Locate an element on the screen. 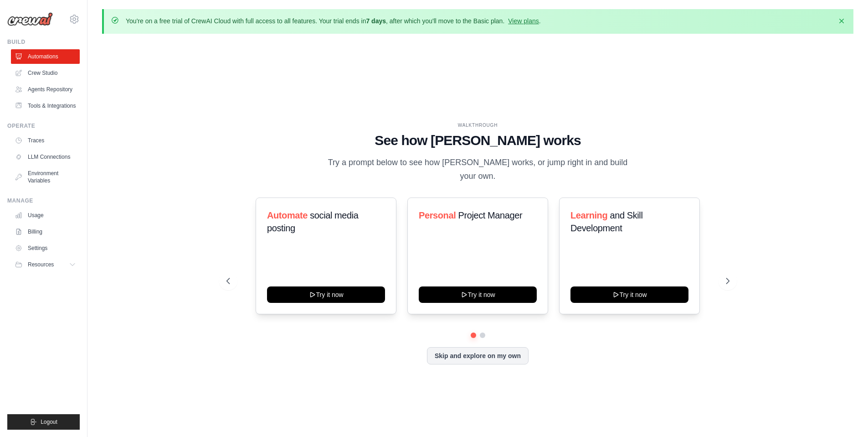  a: Automations is located at coordinates (45, 57).